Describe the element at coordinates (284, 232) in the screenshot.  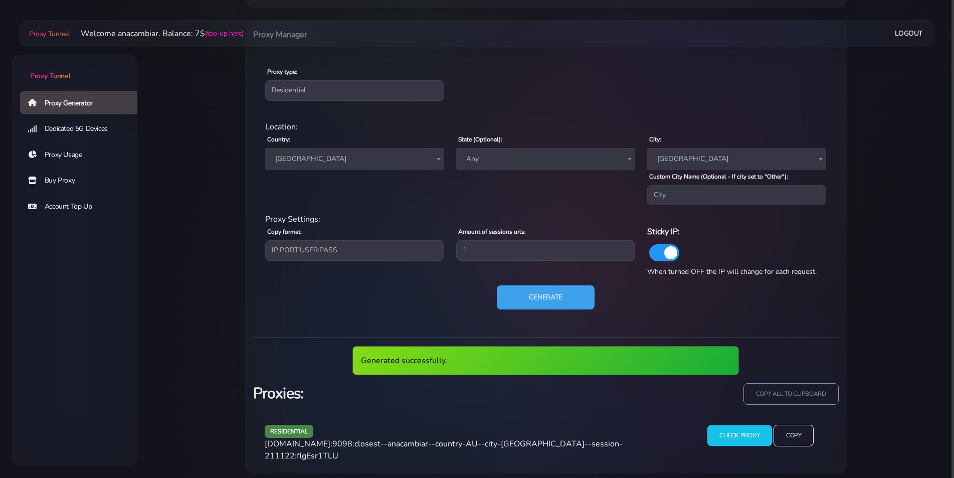
I see `label: Copy format:` at that location.